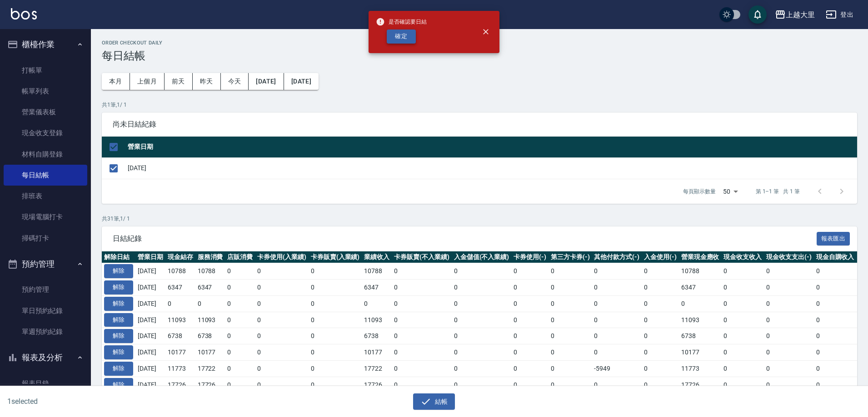  What do you see at coordinates (699, 192) in the screenshot?
I see `p: 每頁顯示數量` at bounding box center [699, 192].